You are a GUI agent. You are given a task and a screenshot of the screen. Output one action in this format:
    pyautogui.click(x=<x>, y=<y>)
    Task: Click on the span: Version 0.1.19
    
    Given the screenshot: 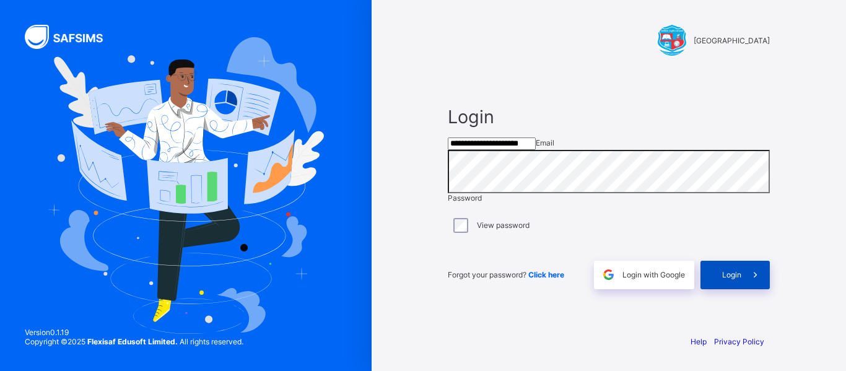 What is the action you would take?
    pyautogui.click(x=134, y=332)
    